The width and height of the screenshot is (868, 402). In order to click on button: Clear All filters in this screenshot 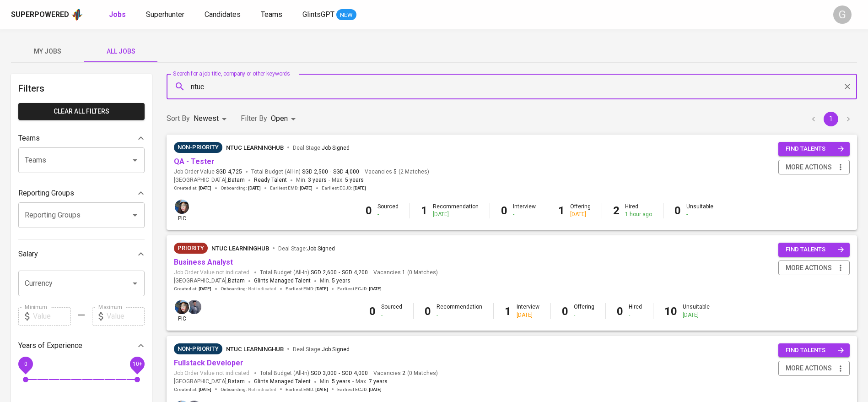, I will do `click(81, 111)`.